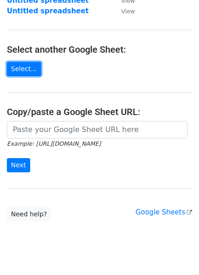 The height and width of the screenshot is (275, 199). What do you see at coordinates (128, 11) in the screenshot?
I see `small: View` at bounding box center [128, 11].